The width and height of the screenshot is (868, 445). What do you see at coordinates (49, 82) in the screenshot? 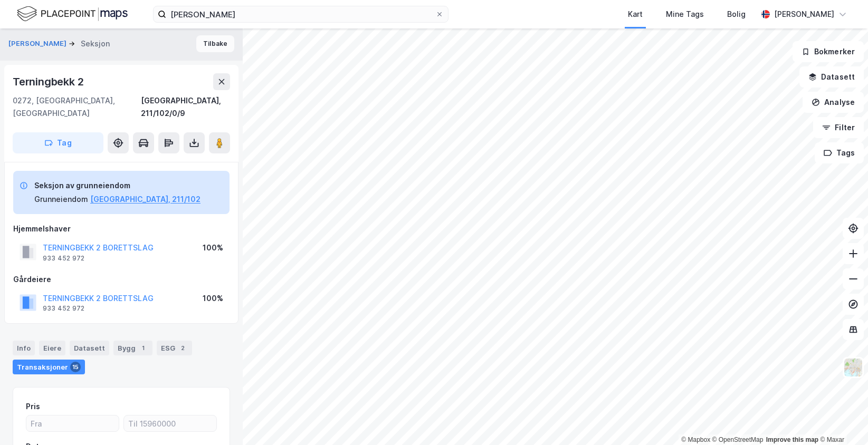
I see `div: Terningbekk 2` at bounding box center [49, 82].